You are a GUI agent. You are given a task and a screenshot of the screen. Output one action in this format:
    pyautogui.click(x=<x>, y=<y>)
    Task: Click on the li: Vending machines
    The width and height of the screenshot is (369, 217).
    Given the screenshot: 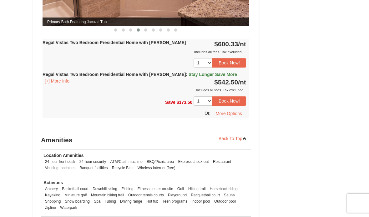 What is the action you would take?
    pyautogui.click(x=60, y=168)
    